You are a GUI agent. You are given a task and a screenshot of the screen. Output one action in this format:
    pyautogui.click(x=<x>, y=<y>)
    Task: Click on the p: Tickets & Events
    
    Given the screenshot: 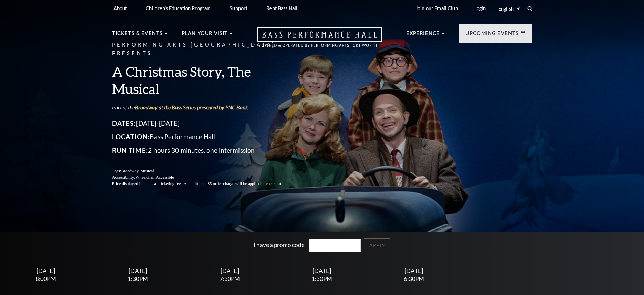 What is the action you would take?
    pyautogui.click(x=138, y=36)
    